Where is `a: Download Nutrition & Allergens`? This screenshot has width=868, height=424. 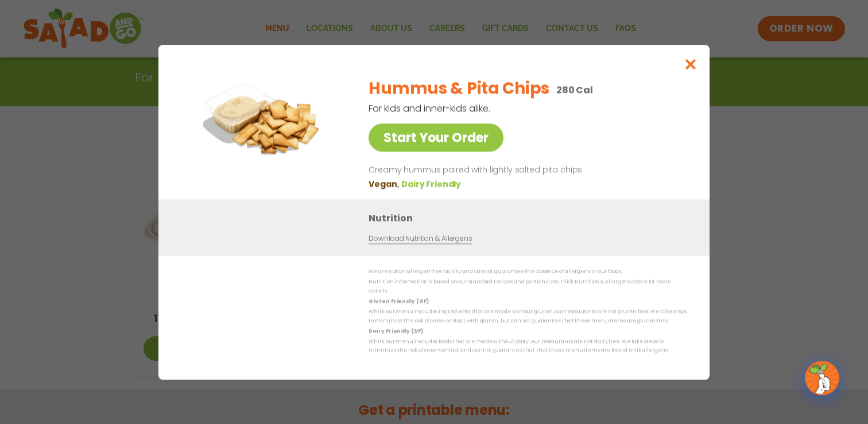
a: Download Nutrition & Allergens is located at coordinates (421, 238).